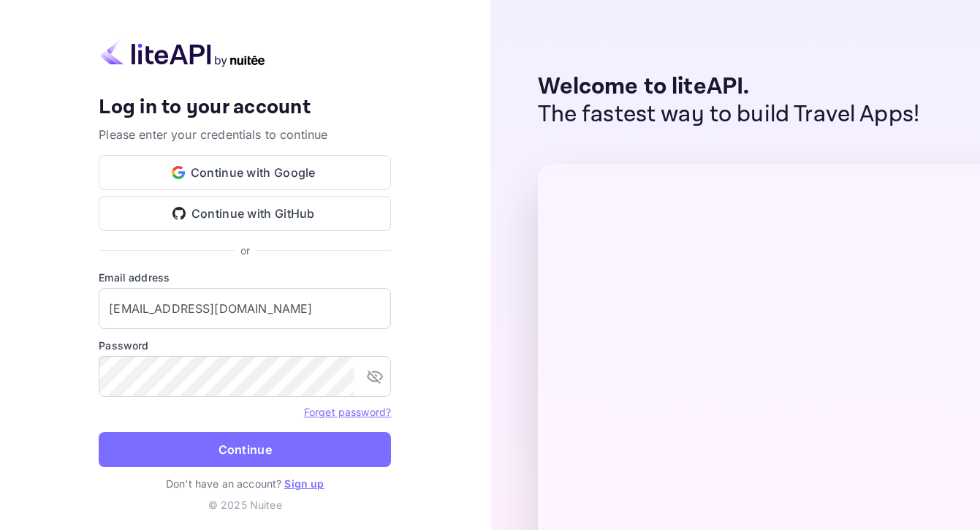  Describe the element at coordinates (183, 53) in the screenshot. I see `img: liteapi` at that location.